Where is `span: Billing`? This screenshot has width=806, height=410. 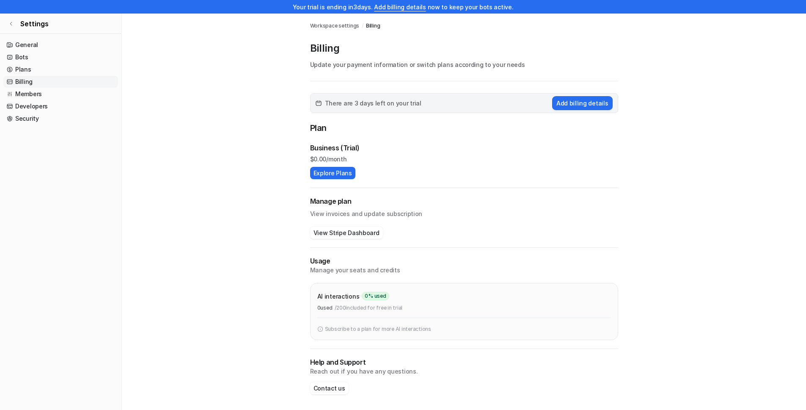
span: Billing is located at coordinates (373, 26).